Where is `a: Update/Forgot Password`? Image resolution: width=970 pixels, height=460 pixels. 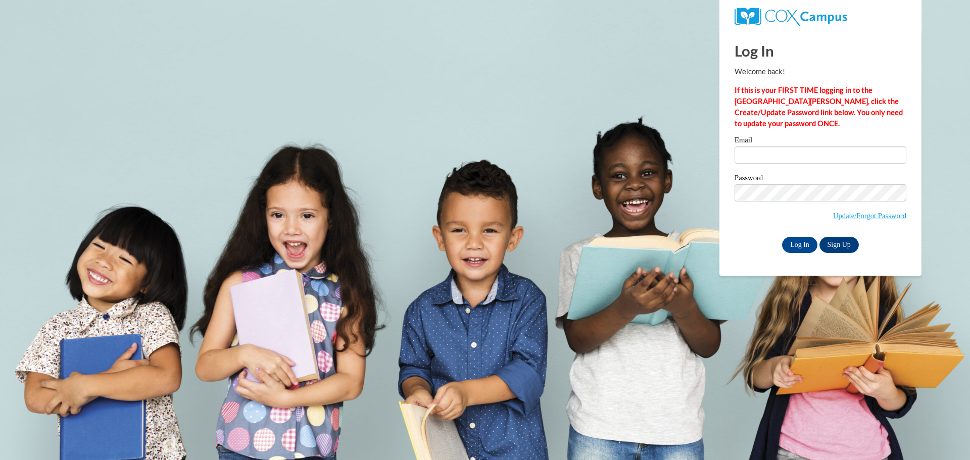
a: Update/Forgot Password is located at coordinates (869, 216).